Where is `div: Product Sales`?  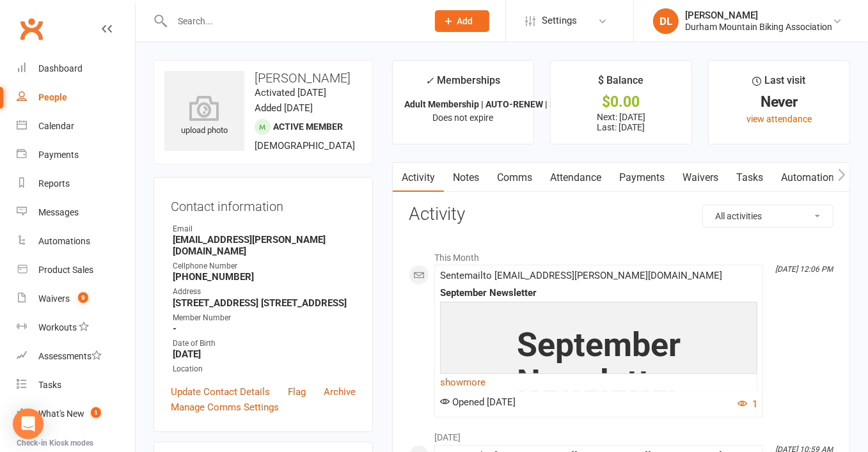
div: Product Sales is located at coordinates (66, 270).